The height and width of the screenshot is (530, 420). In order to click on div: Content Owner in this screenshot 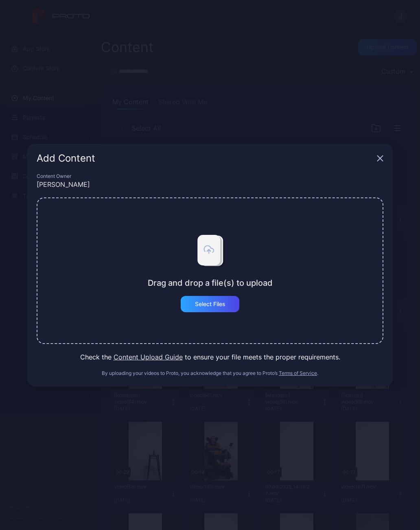, I will do `click(210, 176)`.